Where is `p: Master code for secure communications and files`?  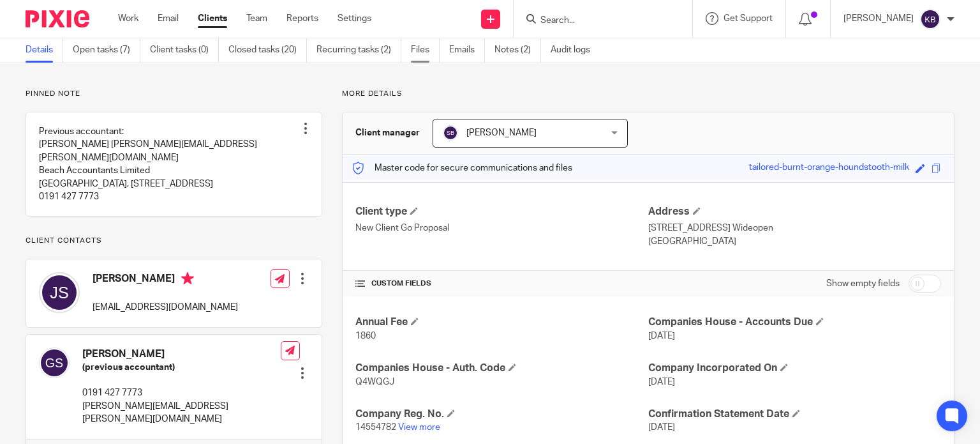 p: Master code for secure communications and files is located at coordinates (462, 168).